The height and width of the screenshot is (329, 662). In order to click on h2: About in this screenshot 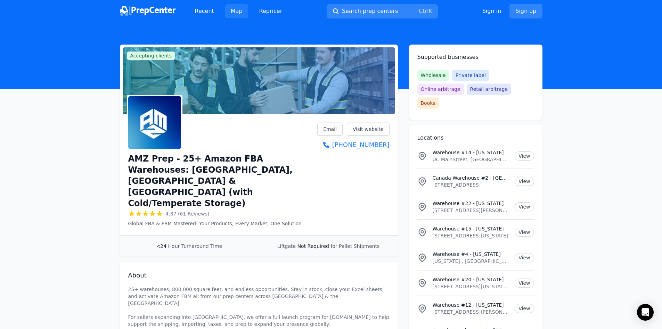, I will do `click(259, 275)`.